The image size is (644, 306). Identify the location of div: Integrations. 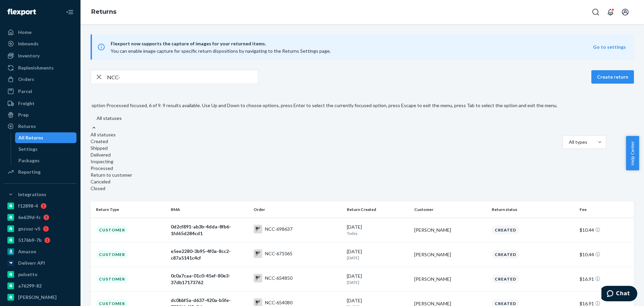
(32, 194).